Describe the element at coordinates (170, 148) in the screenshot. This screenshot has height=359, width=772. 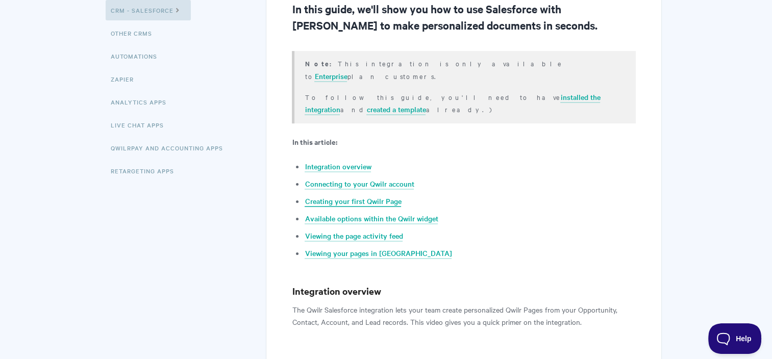
I see `a: QwilrPay and Accounting Apps` at that location.